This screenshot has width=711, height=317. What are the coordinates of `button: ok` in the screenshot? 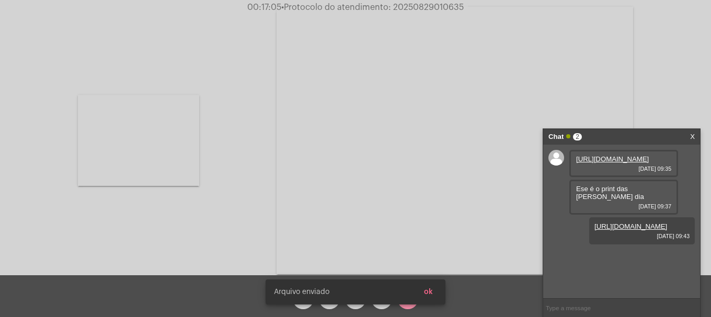 It's located at (428, 292).